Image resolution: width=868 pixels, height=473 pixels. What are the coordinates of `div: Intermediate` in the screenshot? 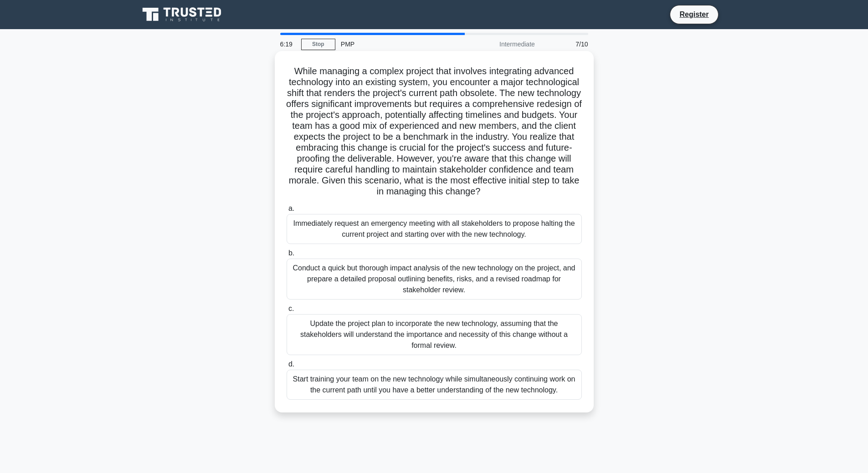 It's located at (500, 44).